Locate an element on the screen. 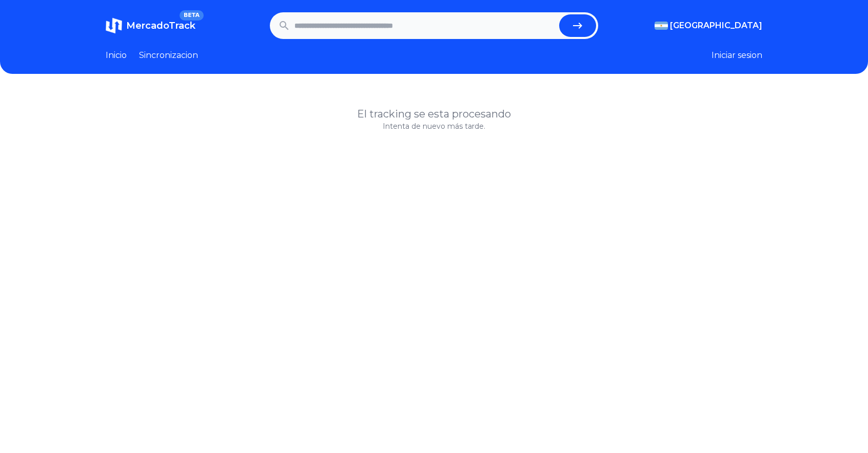 Image resolution: width=868 pixels, height=453 pixels. img: Argentina is located at coordinates (661, 26).